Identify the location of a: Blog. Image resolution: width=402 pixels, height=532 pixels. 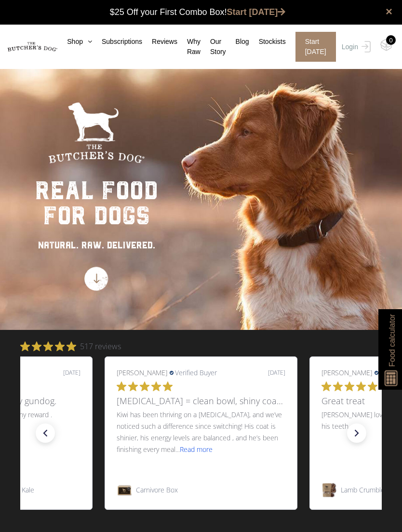
(238, 42).